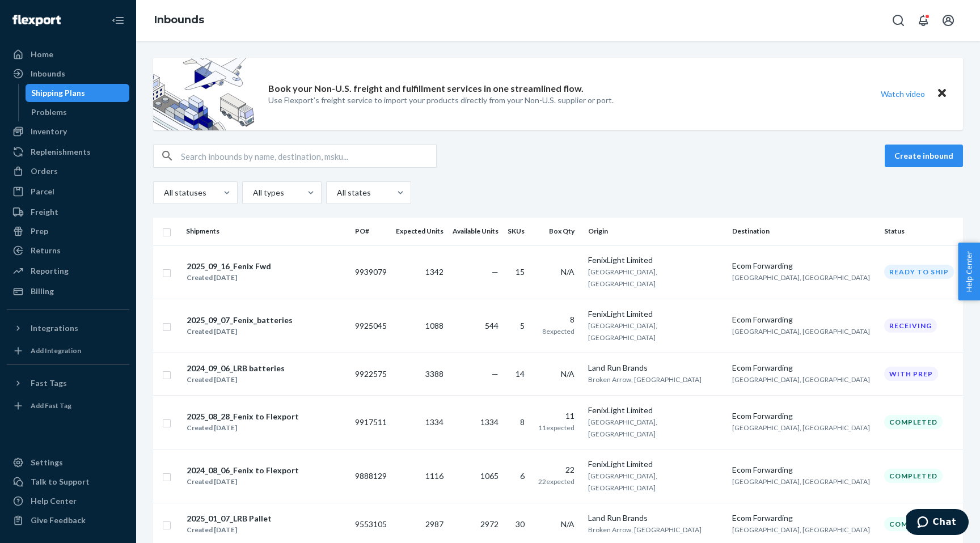  I want to click on input: Search inbounds by name, destination, msku..., so click(308, 156).